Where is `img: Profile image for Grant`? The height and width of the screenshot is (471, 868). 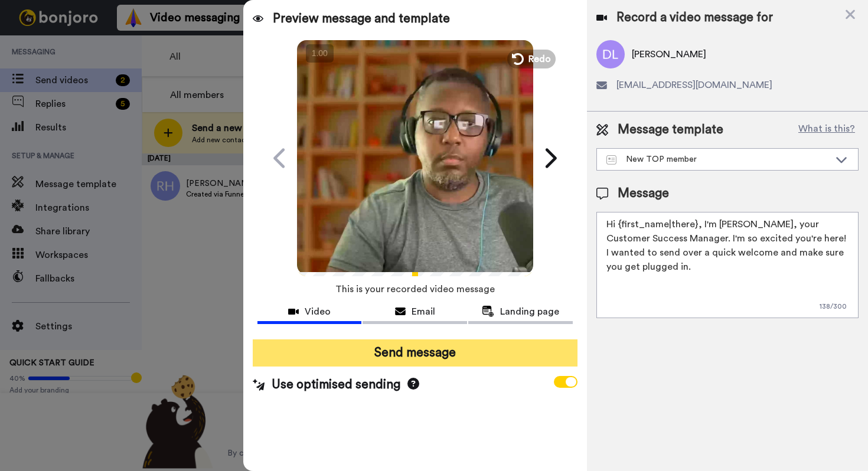
img: Profile image for Grant is located at coordinates (36, 45).